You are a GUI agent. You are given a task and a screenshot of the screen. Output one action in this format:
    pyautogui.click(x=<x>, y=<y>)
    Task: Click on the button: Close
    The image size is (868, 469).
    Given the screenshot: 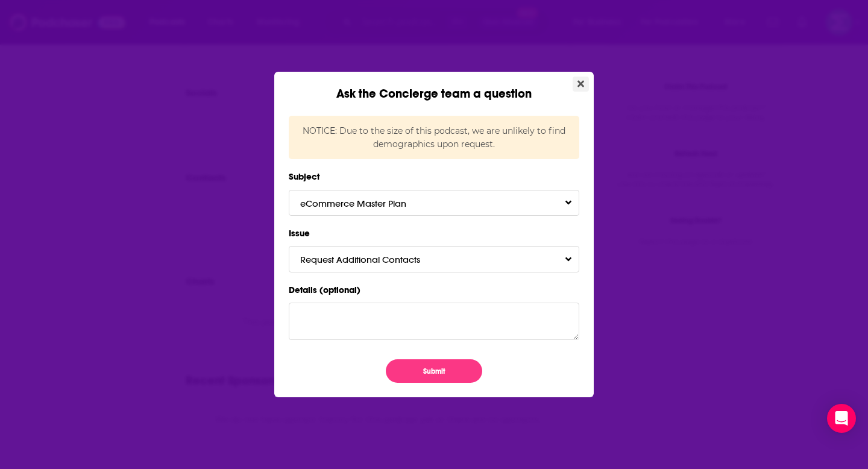 What is the action you would take?
    pyautogui.click(x=581, y=84)
    